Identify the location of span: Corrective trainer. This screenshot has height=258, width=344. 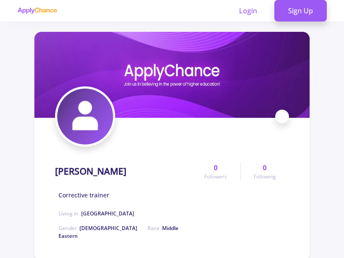
(84, 195).